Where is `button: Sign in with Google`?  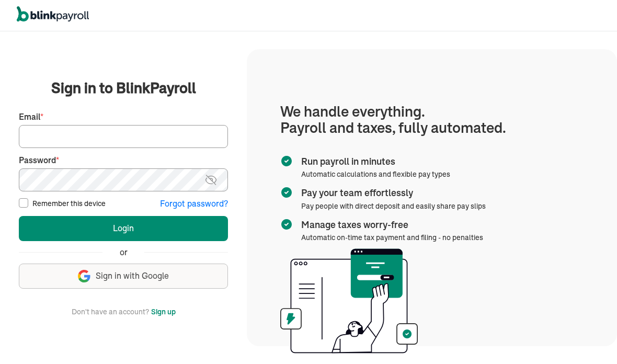 button: Sign in with Google is located at coordinates (123, 276).